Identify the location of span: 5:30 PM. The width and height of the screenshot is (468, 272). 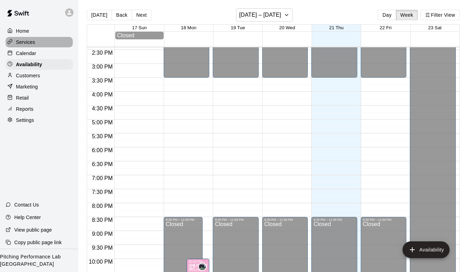
(102, 136).